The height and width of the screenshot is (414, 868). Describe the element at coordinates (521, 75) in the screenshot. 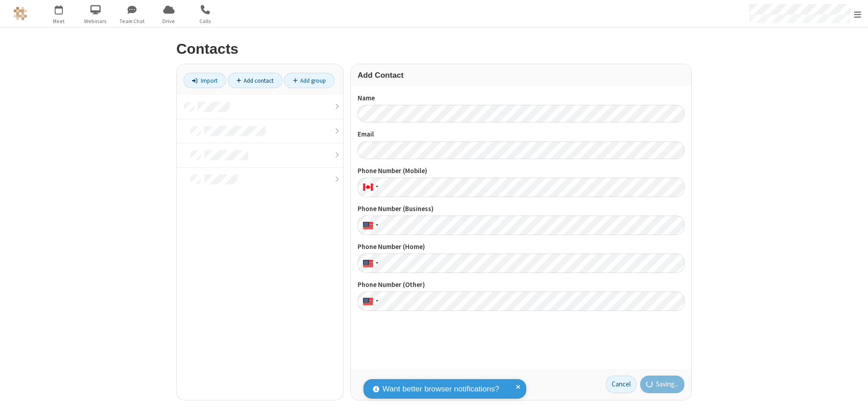

I see `h3: Add Contact` at that location.